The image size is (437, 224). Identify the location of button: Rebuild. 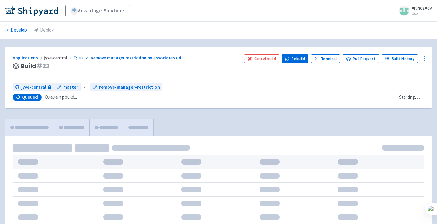
(296, 59).